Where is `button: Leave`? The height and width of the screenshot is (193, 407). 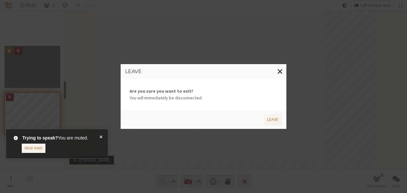
button: Leave is located at coordinates (273, 119).